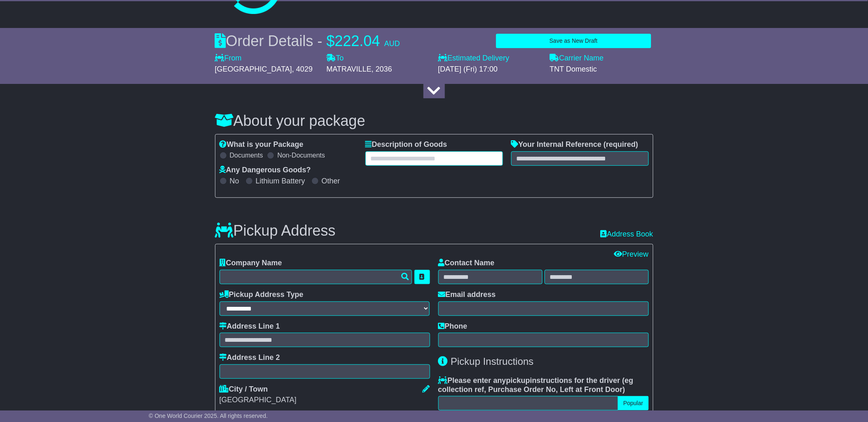 The width and height of the screenshot is (868, 422). I want to click on span: pickup, so click(518, 381).